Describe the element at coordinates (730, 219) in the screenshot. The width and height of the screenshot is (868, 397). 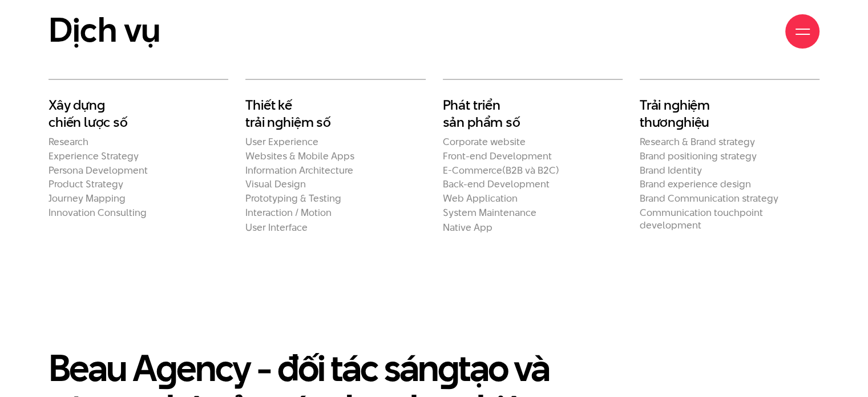
I see `h2: Communication touchpoint development` at that location.